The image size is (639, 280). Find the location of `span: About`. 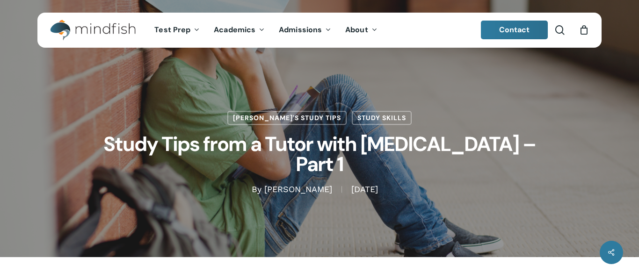

span: About is located at coordinates (357, 29).